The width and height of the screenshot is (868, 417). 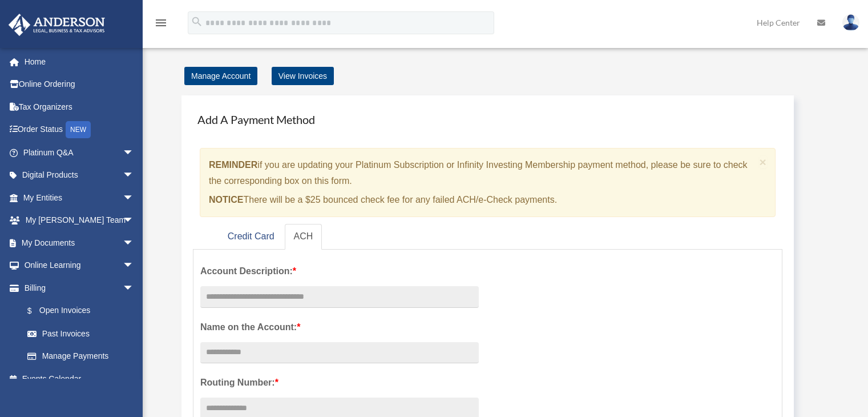 What do you see at coordinates (79, 62) in the screenshot?
I see `a: Home` at bounding box center [79, 62].